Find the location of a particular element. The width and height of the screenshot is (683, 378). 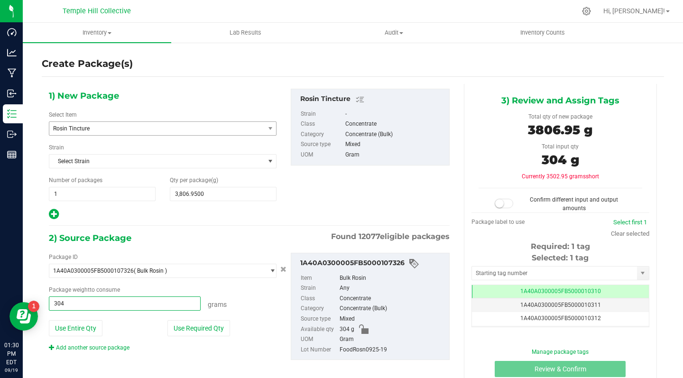

span: Lab Results is located at coordinates (245, 33).